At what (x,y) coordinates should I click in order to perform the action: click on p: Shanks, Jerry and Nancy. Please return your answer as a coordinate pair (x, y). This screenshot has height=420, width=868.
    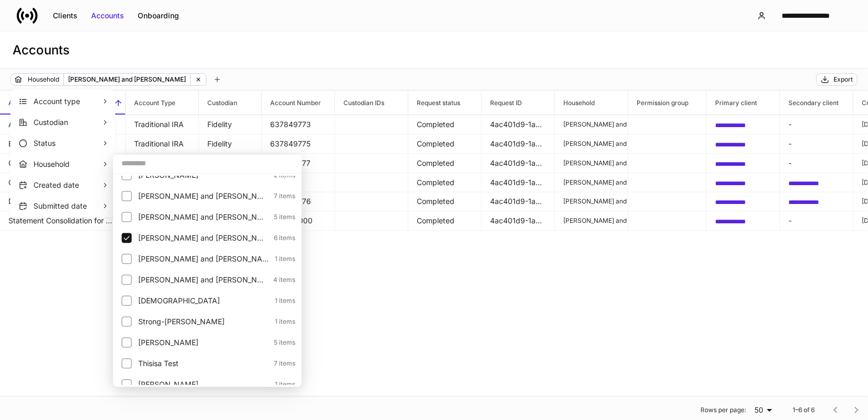
    Looking at the image, I should click on (203, 238).